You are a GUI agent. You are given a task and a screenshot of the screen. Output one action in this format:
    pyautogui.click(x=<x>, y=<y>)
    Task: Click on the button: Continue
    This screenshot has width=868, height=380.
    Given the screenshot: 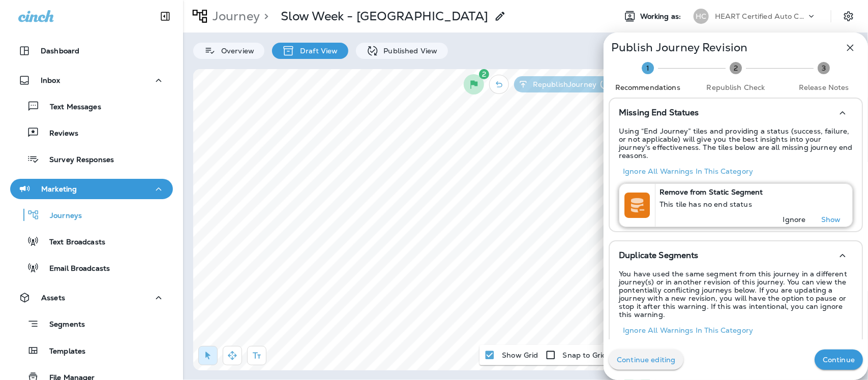 What is the action you would take?
    pyautogui.click(x=838, y=360)
    